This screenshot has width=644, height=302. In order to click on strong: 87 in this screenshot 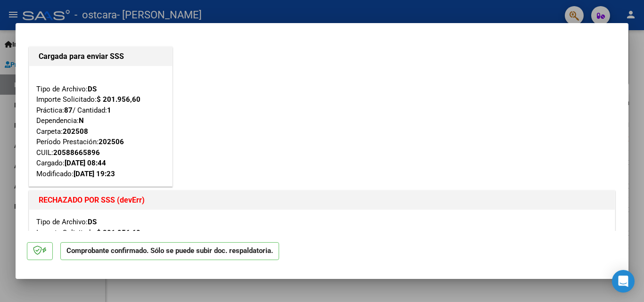, I will do `click(68, 110)`.